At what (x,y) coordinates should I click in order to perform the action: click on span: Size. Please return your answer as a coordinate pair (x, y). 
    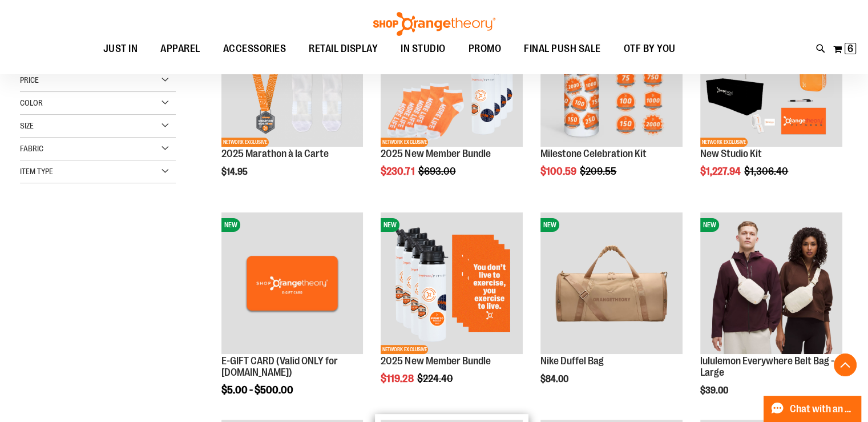
    Looking at the image, I should click on (27, 126).